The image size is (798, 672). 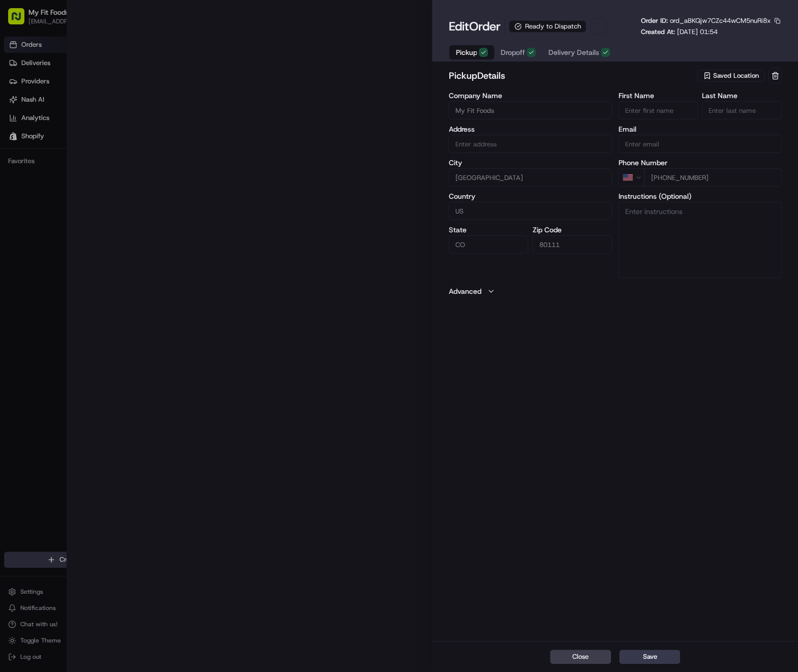 I want to click on label: State, so click(x=488, y=230).